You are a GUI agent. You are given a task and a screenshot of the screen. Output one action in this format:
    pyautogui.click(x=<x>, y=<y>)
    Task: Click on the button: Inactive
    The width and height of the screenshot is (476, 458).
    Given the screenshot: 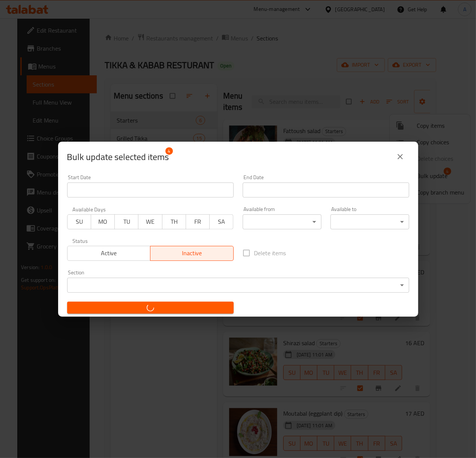 What is the action you would take?
    pyautogui.click(x=192, y=253)
    